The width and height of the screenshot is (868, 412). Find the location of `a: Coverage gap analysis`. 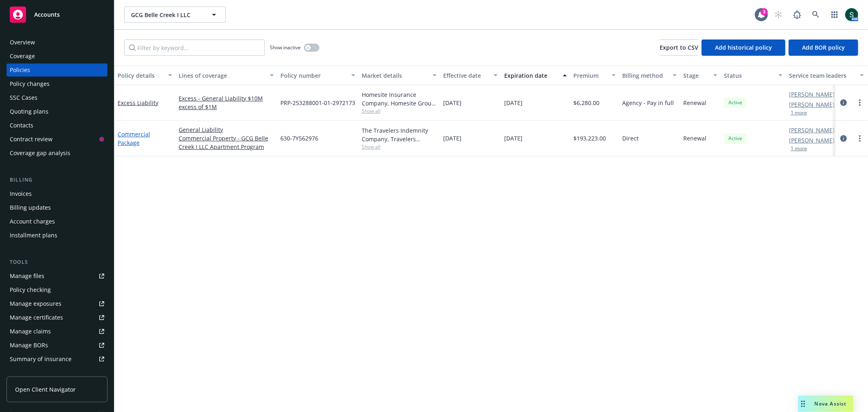

a: Coverage gap analysis is located at coordinates (57, 153).